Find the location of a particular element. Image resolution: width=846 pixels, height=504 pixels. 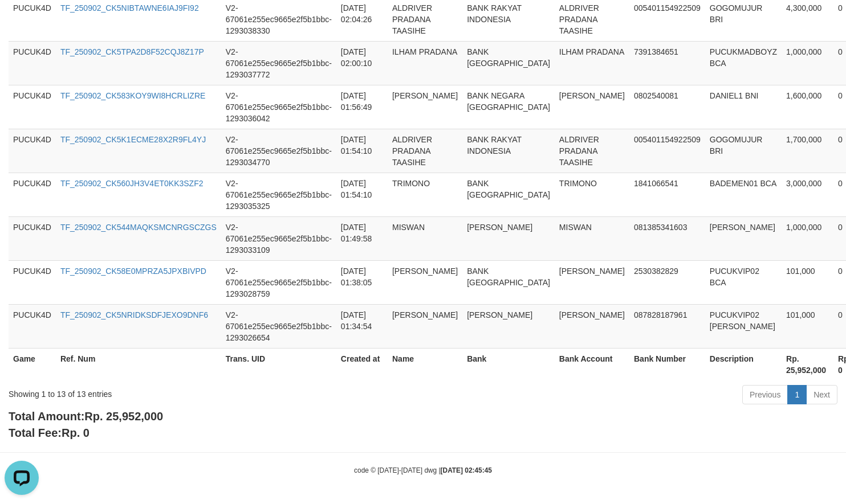

a: Previous is located at coordinates (765, 395).